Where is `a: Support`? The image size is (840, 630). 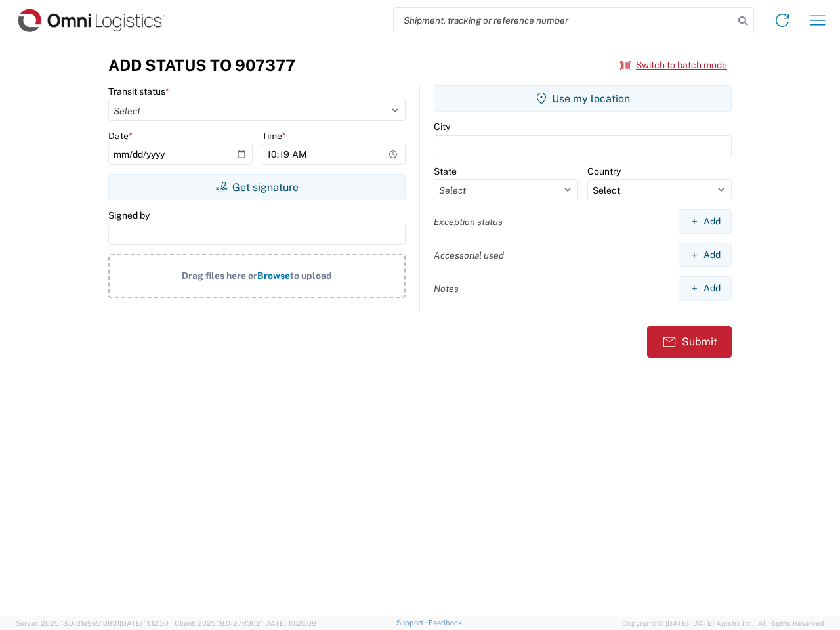 a: Support is located at coordinates (413, 623).